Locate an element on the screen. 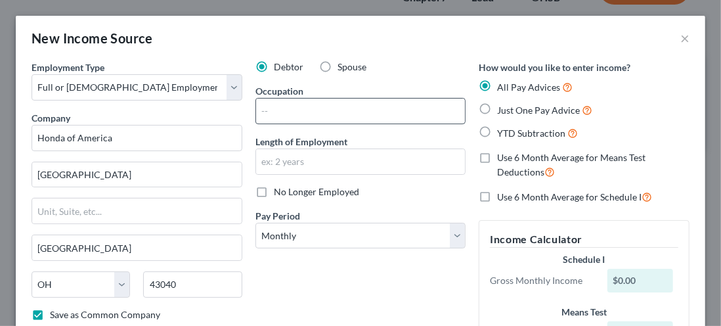  span: No Longer Employed is located at coordinates (316, 191).